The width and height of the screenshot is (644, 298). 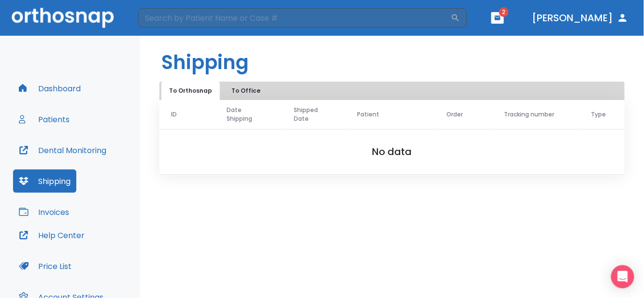 What do you see at coordinates (623, 277) in the screenshot?
I see `div: Open Intercom Messenger` at bounding box center [623, 277].